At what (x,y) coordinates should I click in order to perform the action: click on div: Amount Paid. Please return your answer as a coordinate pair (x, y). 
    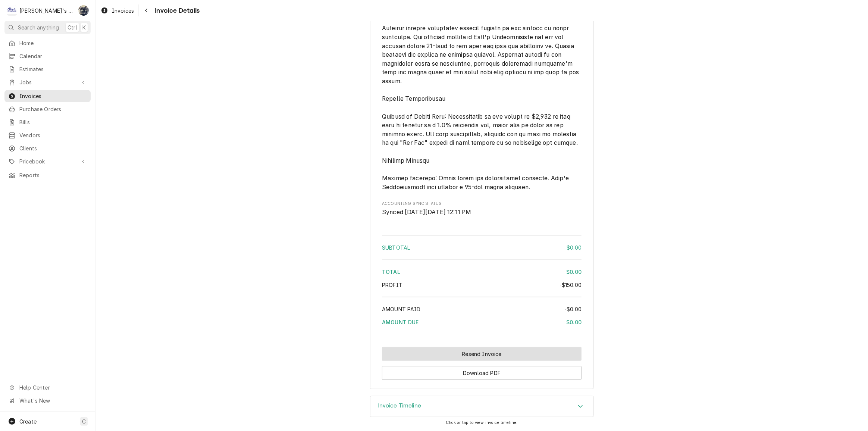
    Looking at the image, I should click on (482, 309).